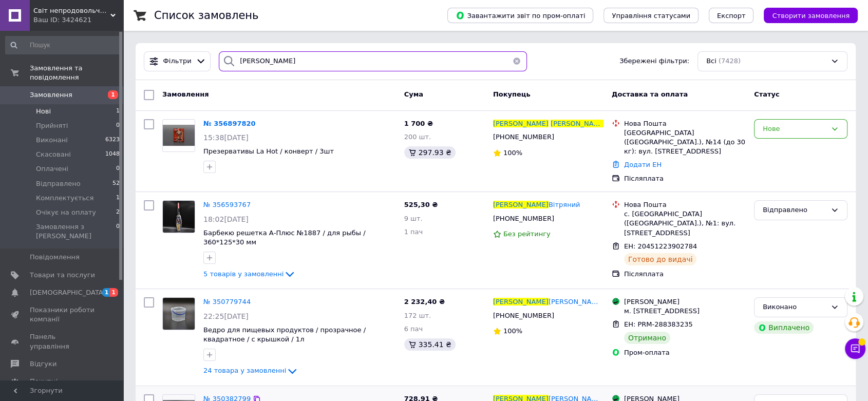 The width and height of the screenshot is (868, 401). I want to click on span: Замовлення та повідомлення, so click(77, 73).